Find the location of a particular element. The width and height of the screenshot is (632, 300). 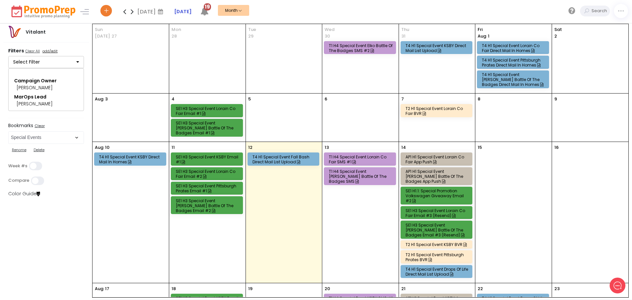

div: MarOps Lead is located at coordinates (46, 97).